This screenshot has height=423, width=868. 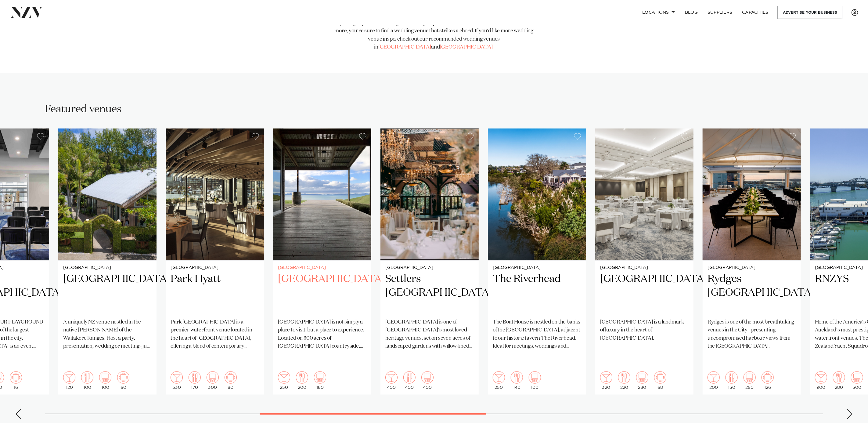 What do you see at coordinates (820, 380) in the screenshot?
I see `div: 900` at bounding box center [820, 380].